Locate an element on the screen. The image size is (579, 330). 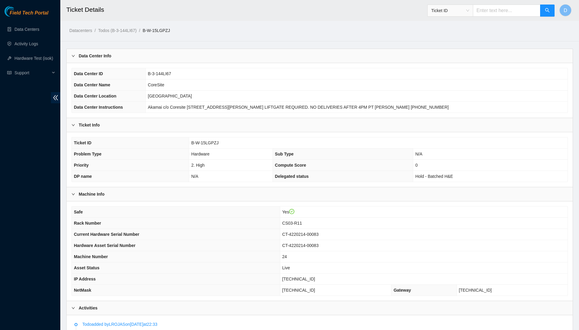
span: Safe is located at coordinates (78, 212).